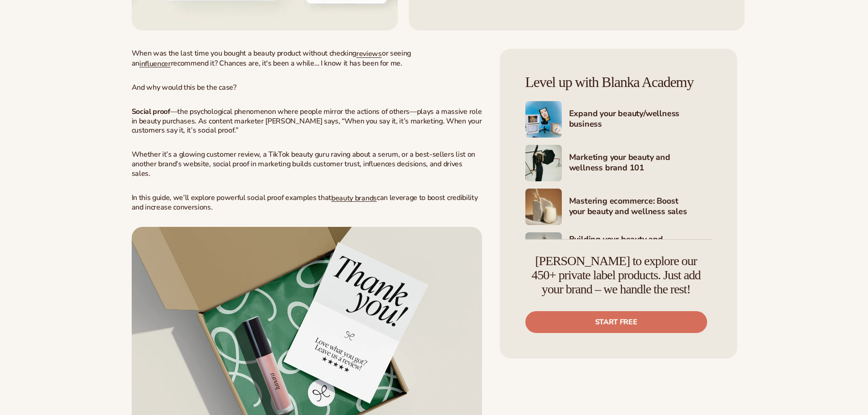 This screenshot has height=415, width=868. Describe the element at coordinates (619, 82) in the screenshot. I see `h4: Level up with Blanka Academy` at that location.